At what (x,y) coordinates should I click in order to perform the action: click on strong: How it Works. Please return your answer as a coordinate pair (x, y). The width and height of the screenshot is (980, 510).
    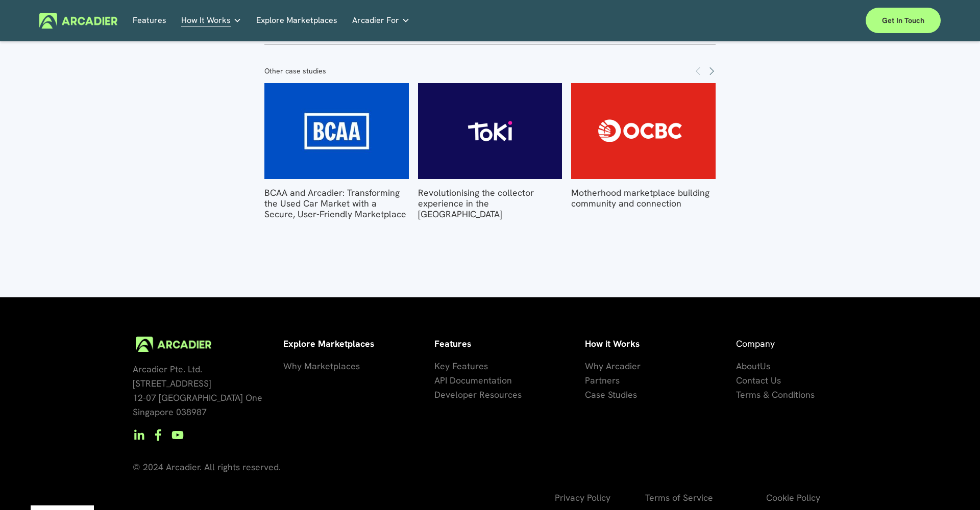
    Looking at the image, I should click on (612, 344).